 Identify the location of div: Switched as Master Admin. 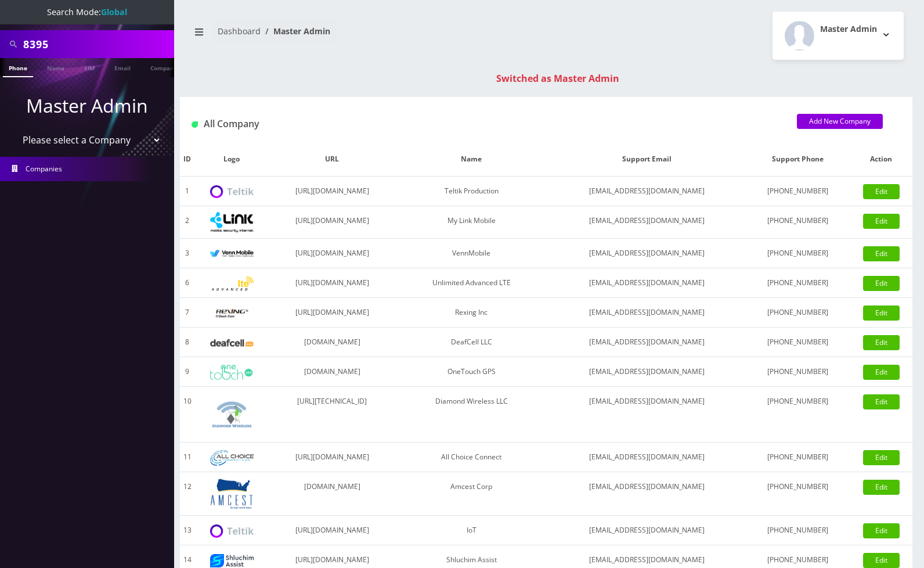
(557, 78).